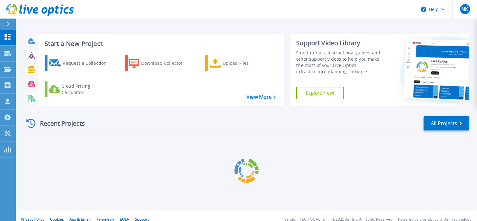  What do you see at coordinates (341, 62) in the screenshot?
I see `div: Find tutorials, instructional guides and other support videos to help you make the most of your L...` at bounding box center [341, 62].